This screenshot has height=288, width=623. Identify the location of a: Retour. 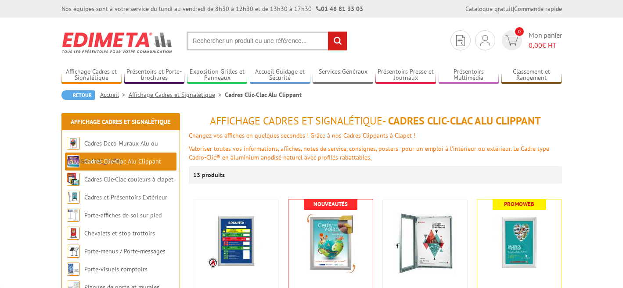
(78, 95).